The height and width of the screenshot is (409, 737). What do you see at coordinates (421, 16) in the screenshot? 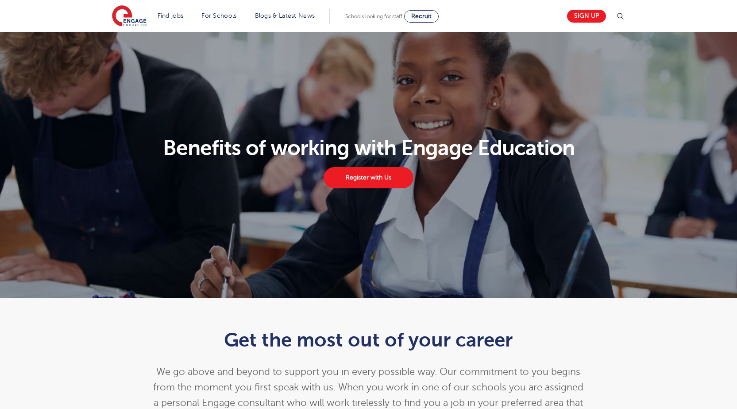
I see `a: Recruit` at bounding box center [421, 16].